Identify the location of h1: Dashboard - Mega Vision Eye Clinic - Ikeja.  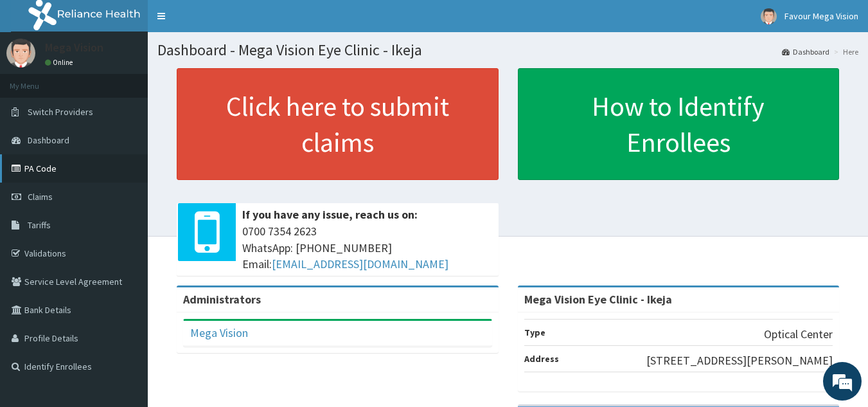
(507, 50).